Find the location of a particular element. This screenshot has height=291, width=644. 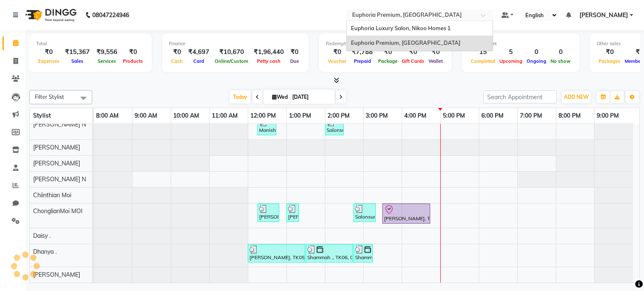

div: ₹10,670 is located at coordinates (232, 52).